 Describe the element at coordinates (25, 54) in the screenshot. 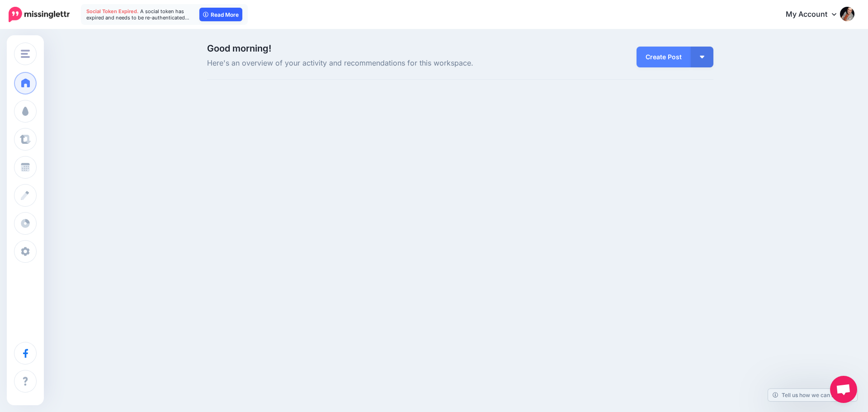

I see `img: menu.png` at that location.